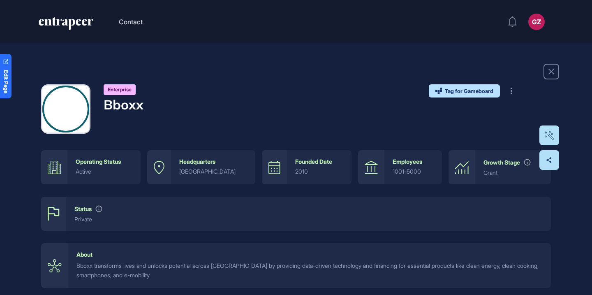 The height and width of the screenshot is (295, 592). What do you see at coordinates (66, 25) in the screenshot?
I see `a: entrapeer-logo` at bounding box center [66, 25].